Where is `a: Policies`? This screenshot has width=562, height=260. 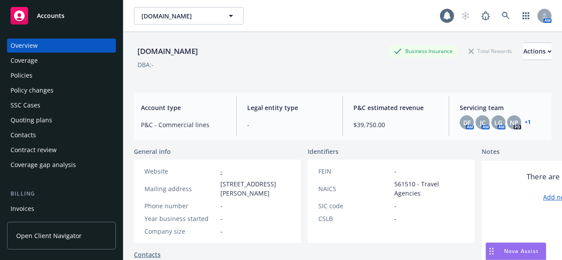 a: Policies is located at coordinates (61, 75).